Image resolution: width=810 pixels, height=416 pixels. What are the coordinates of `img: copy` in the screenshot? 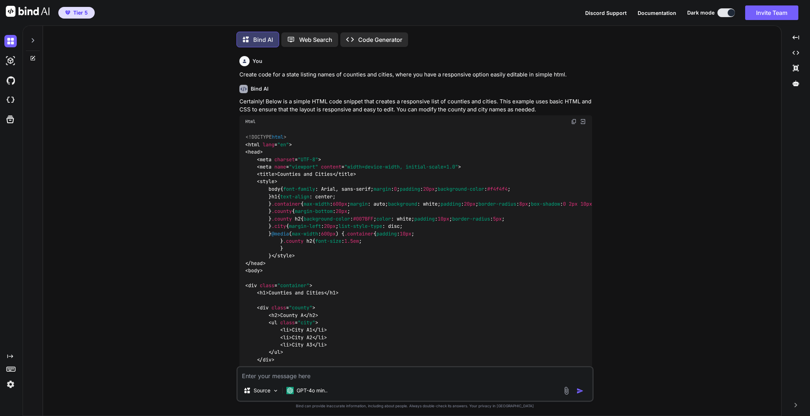 It's located at (574, 122).